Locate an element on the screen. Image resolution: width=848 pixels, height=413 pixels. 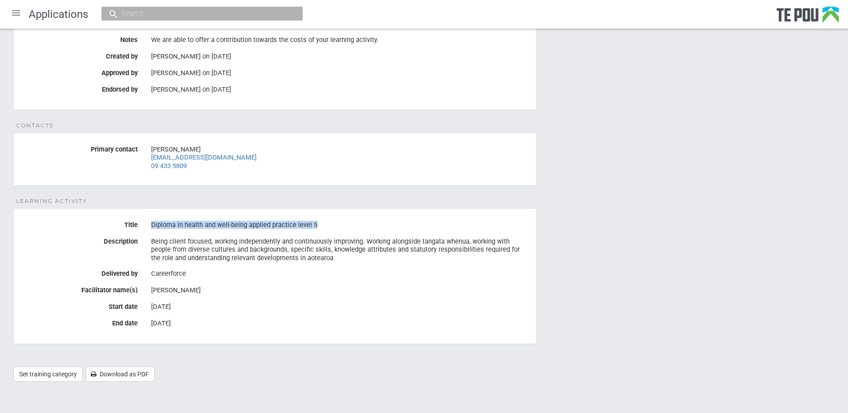
label: Approved by is located at coordinates (79, 71).